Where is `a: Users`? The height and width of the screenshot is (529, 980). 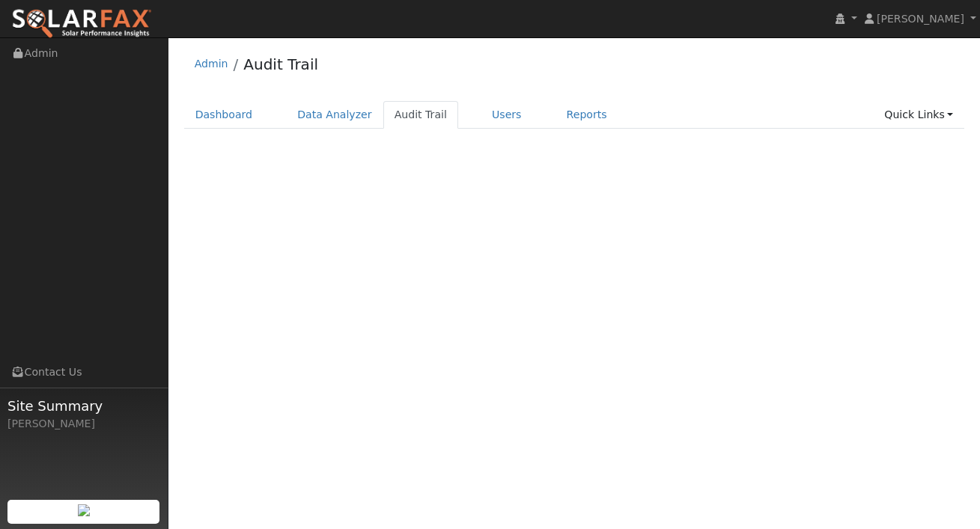
a: Users is located at coordinates (506, 115).